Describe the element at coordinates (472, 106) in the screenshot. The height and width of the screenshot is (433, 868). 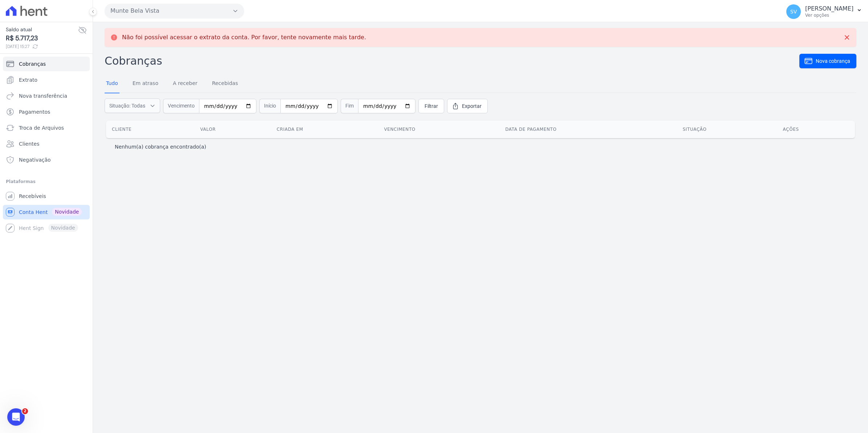
I see `span: Exportar` at that location.